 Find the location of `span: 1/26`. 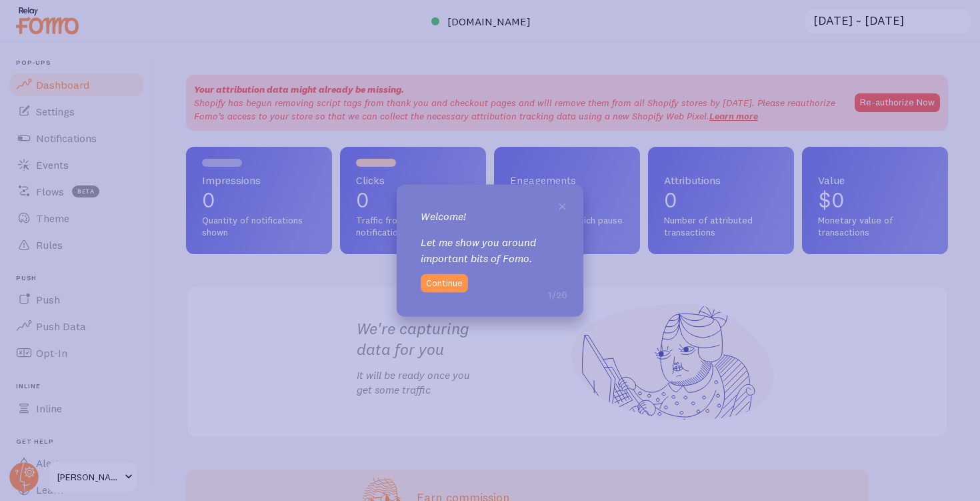

span: 1/26 is located at coordinates (557, 294).